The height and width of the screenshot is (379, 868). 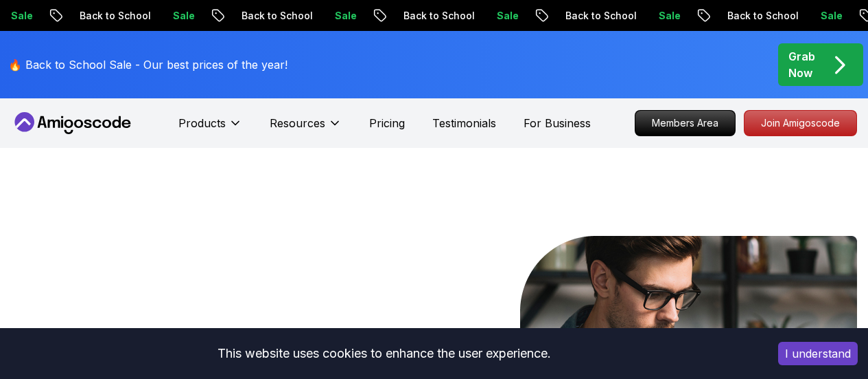 What do you see at coordinates (818, 353) in the screenshot?
I see `button: Accept cookies` at bounding box center [818, 353].